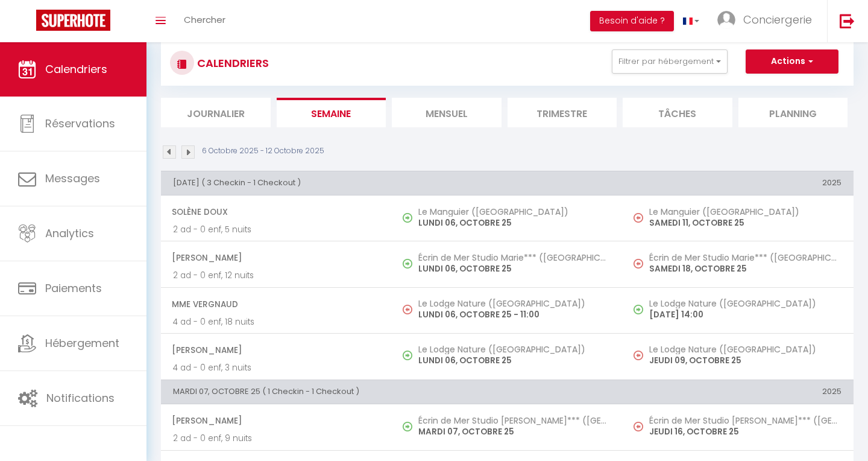 The width and height of the screenshot is (868, 461). Describe the element at coordinates (73, 20) in the screenshot. I see `img: Super Booking` at that location.